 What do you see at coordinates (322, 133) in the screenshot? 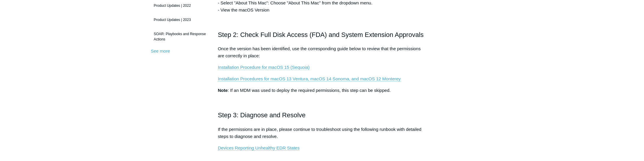
I see `p: If the permissions are in place, please continue to troubleshoot using the following runbook with...` at bounding box center [322, 133].